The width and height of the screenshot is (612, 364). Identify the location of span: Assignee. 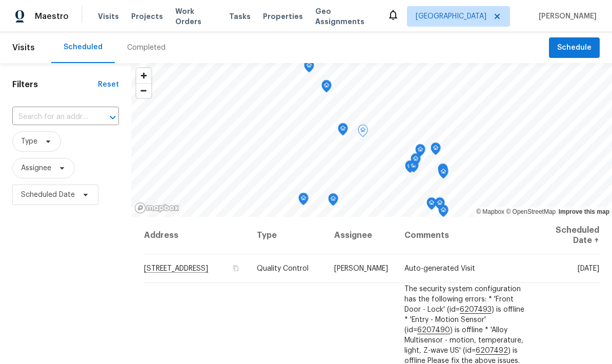
(36, 168).